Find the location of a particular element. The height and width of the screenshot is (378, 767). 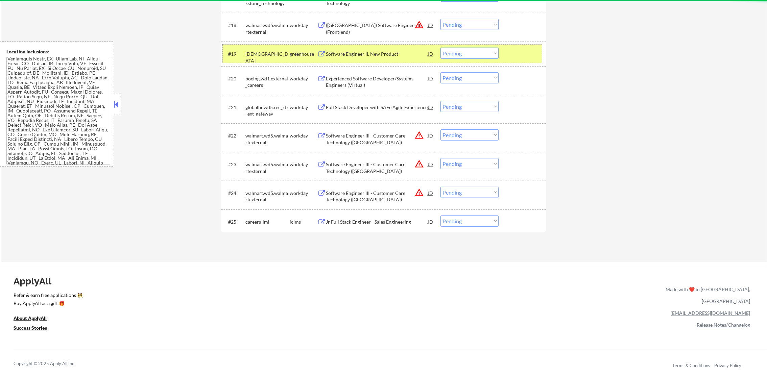

div: #23 is located at coordinates (234, 165).